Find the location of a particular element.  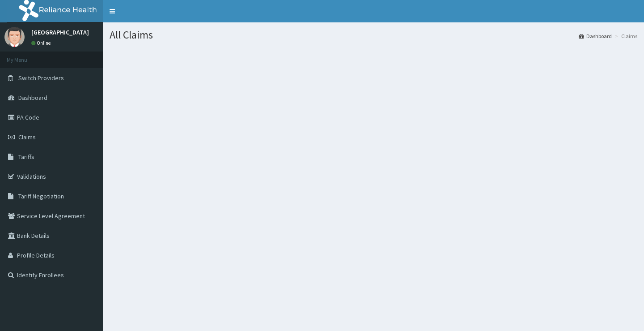

span: Switch Providers is located at coordinates (41, 78).